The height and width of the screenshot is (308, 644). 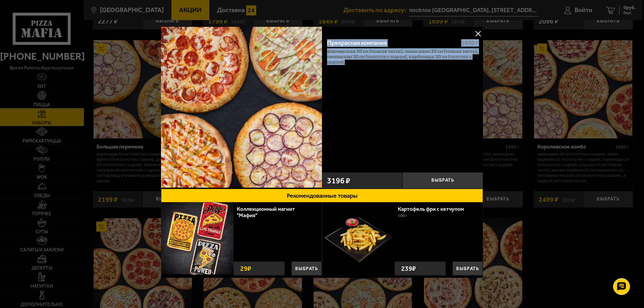 I want to click on div: Прекрасная компания, so click(x=391, y=43).